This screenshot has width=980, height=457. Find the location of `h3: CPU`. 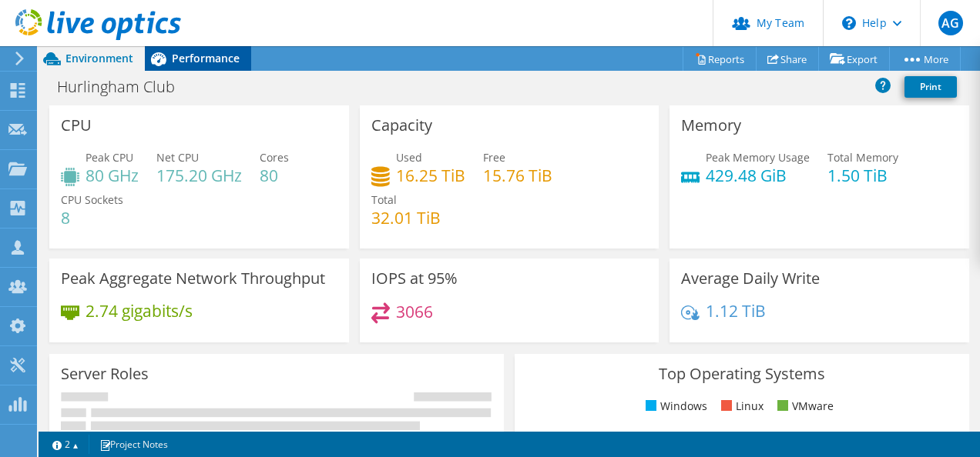

h3: CPU is located at coordinates (76, 125).